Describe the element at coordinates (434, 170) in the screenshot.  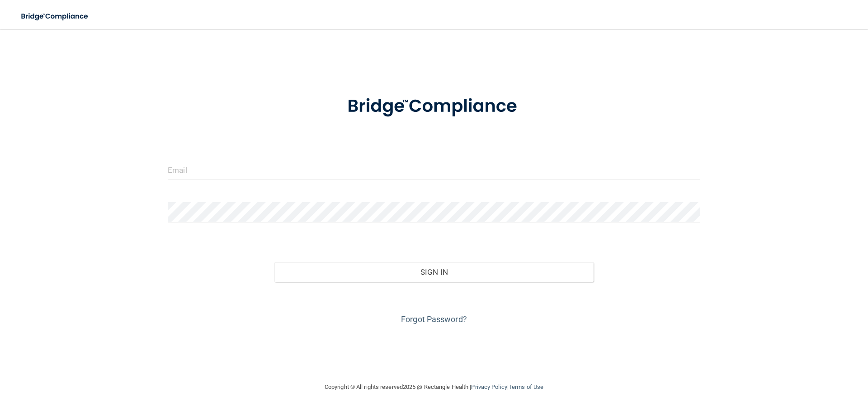
I see `input: Email` at that location.